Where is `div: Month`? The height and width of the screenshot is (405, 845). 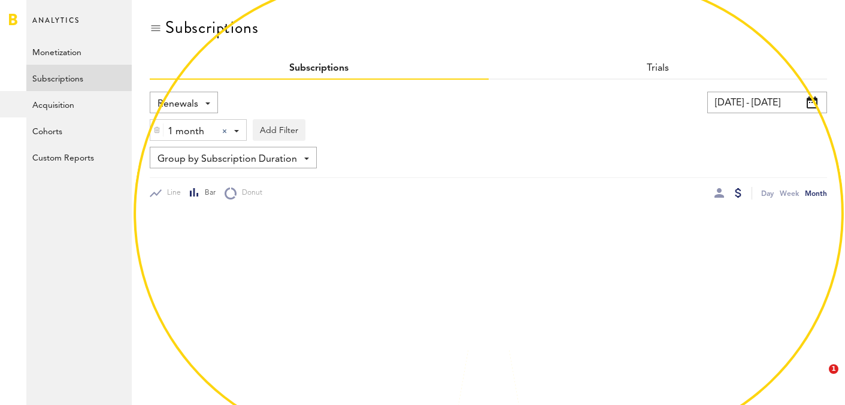 div: Month is located at coordinates (815, 193).